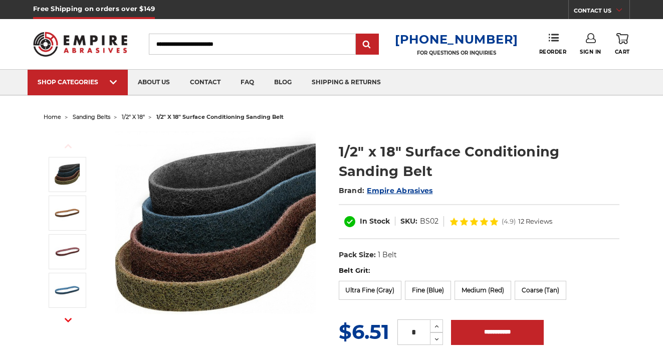  What do you see at coordinates (400, 191) in the screenshot?
I see `span: Empire Abrasives` at bounding box center [400, 191].